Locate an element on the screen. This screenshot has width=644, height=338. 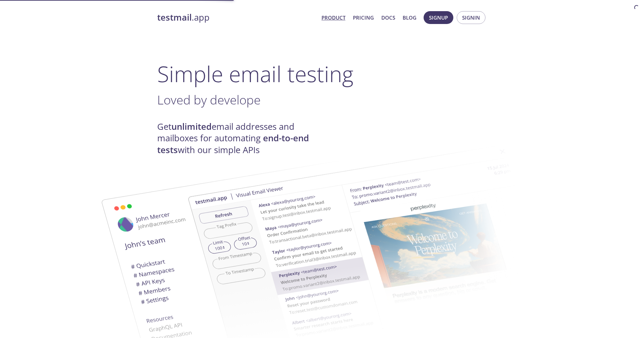
button: Signup is located at coordinates (439, 18).